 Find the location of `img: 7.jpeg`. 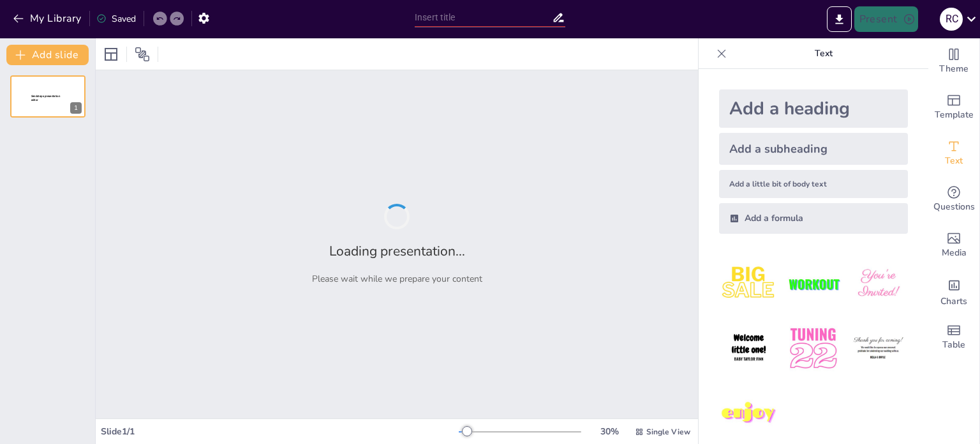

img: 7.jpeg is located at coordinates (749, 413).